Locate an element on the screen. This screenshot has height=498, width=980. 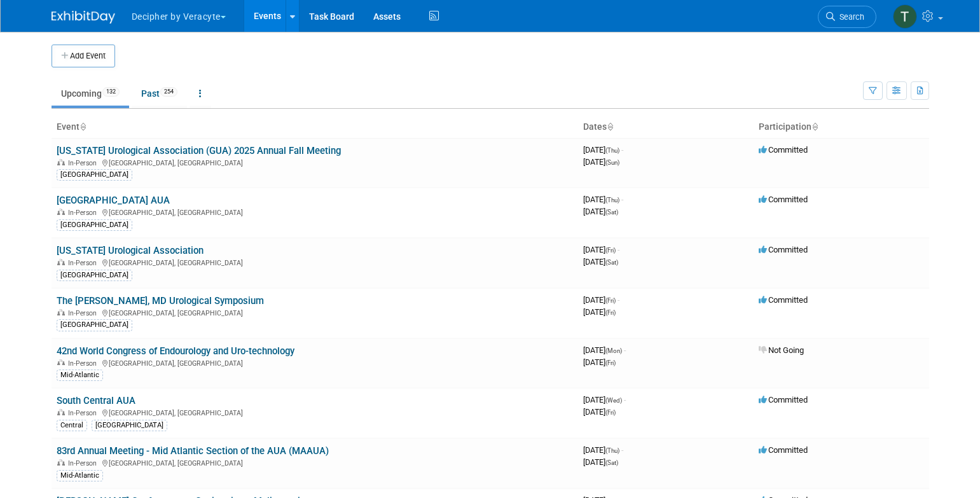
span: (Sun) is located at coordinates (612, 162).